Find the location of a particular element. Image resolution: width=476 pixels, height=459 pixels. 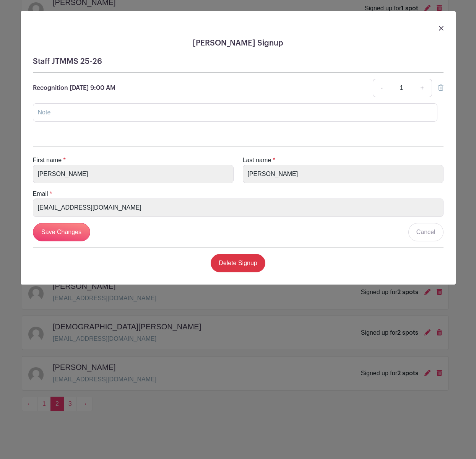

h5: Staff JTMMS 25-26 is located at coordinates (238, 62).